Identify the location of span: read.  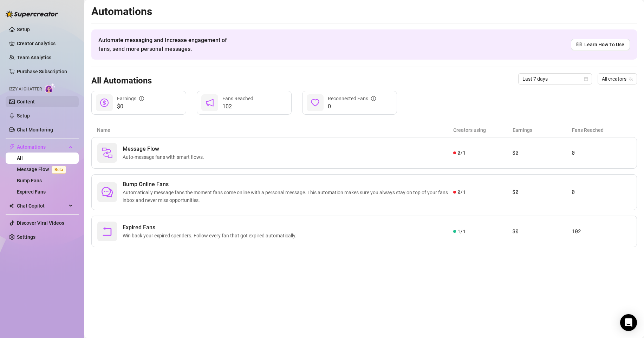
(579, 45).